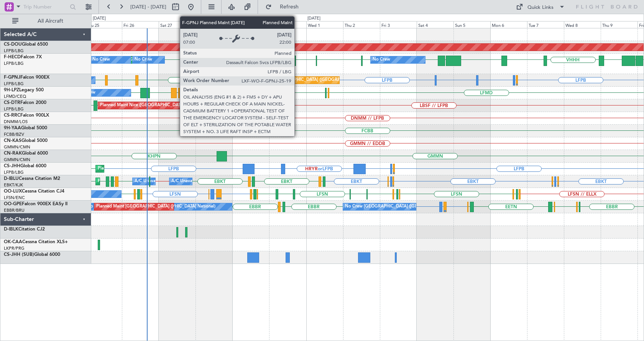 This screenshot has height=341, width=644. Describe the element at coordinates (472, 24) in the screenshot. I see `div: Sun 5` at that location.